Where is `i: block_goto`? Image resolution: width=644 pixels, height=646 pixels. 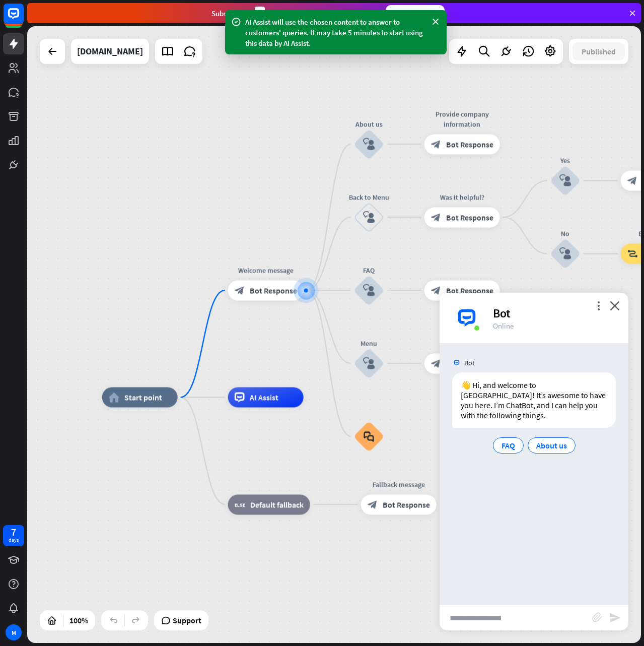
i: block_goto is located at coordinates (632, 253).